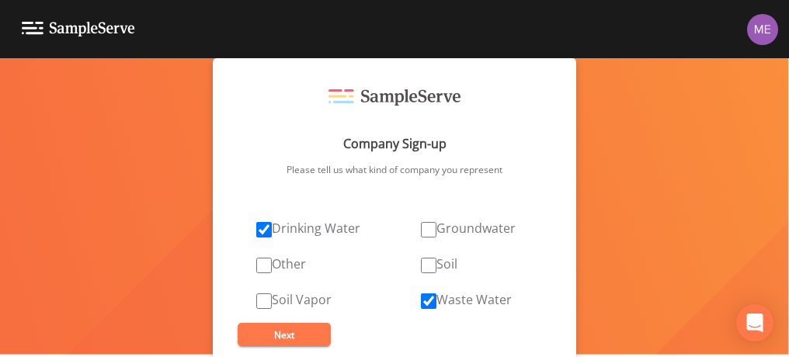 This screenshot has width=789, height=357. I want to click on label: Soil, so click(439, 264).